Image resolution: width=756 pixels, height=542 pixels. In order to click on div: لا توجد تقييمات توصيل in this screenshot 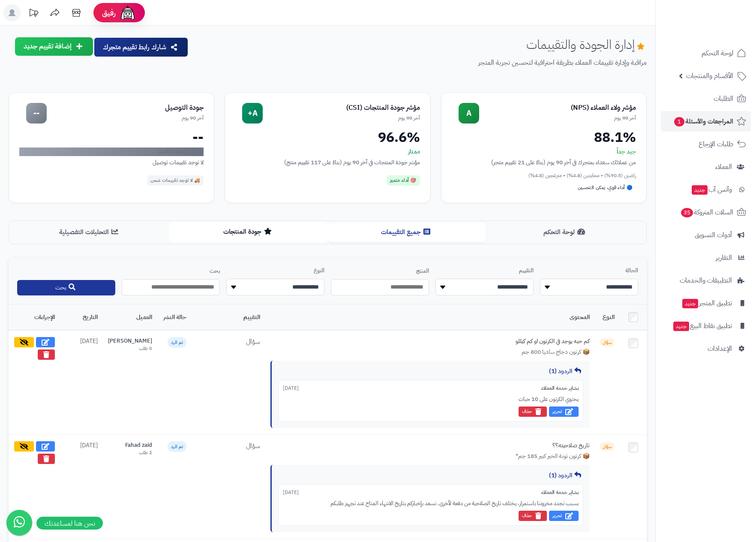, I will do `click(111, 162)`.